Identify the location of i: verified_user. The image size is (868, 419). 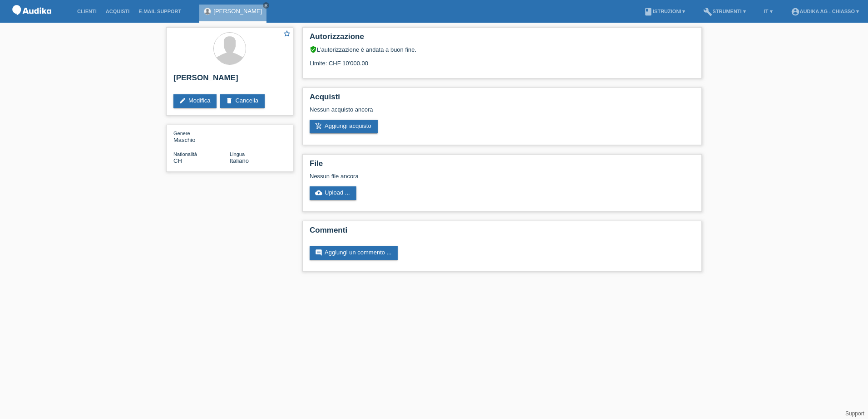
(313, 49).